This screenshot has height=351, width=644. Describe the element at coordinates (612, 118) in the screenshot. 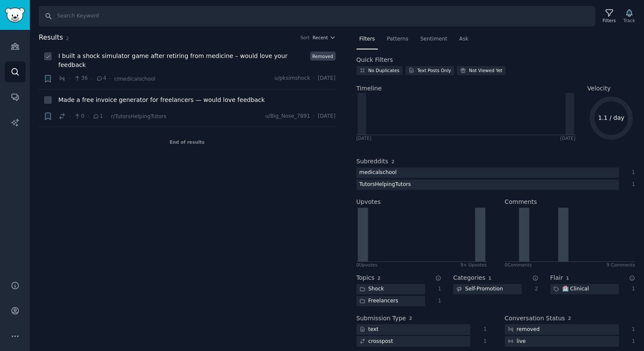

I see `text: 1.1 / day` at that location.